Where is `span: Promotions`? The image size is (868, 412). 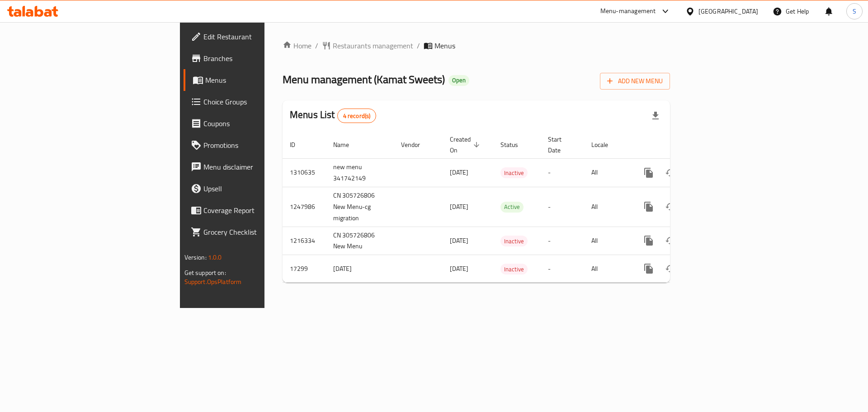
span: Promotions is located at coordinates (261, 145).